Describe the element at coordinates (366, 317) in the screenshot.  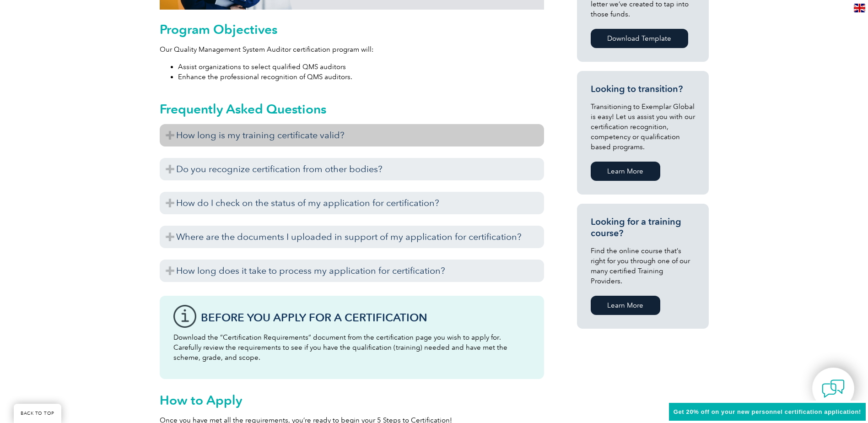
I see `h3: Before You Apply For a Certification` at that location.